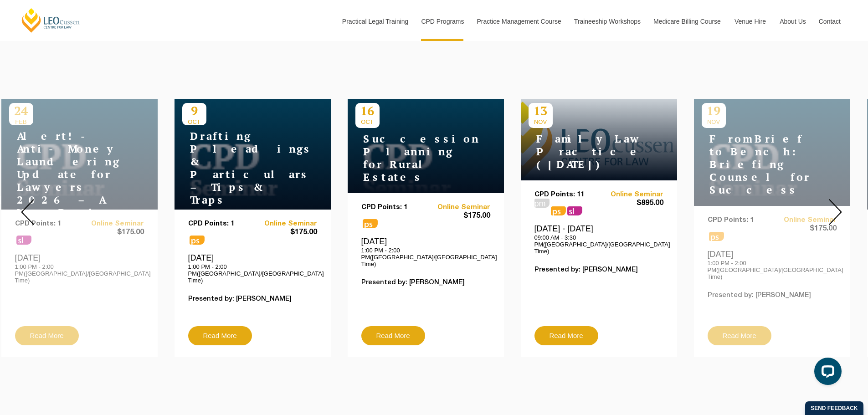 The width and height of the screenshot is (868, 415). Describe the element at coordinates (574, 211) in the screenshot. I see `span: sl` at that location.